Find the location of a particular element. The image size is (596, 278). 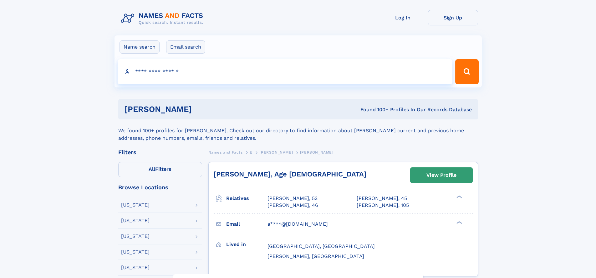

img: Logo Names and Facts is located at coordinates (163, 18).